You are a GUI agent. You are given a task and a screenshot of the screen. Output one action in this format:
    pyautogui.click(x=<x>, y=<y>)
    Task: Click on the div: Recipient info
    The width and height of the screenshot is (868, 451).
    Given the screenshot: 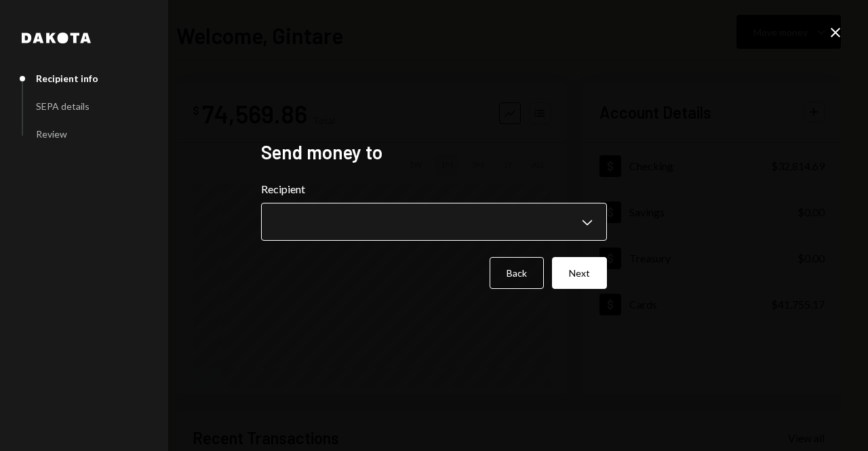 What is the action you would take?
    pyautogui.click(x=67, y=78)
    